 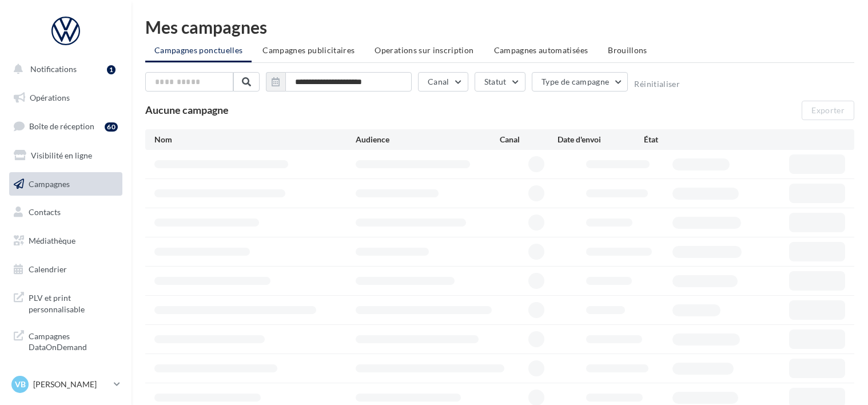 I want to click on div: Canal, so click(x=528, y=139).